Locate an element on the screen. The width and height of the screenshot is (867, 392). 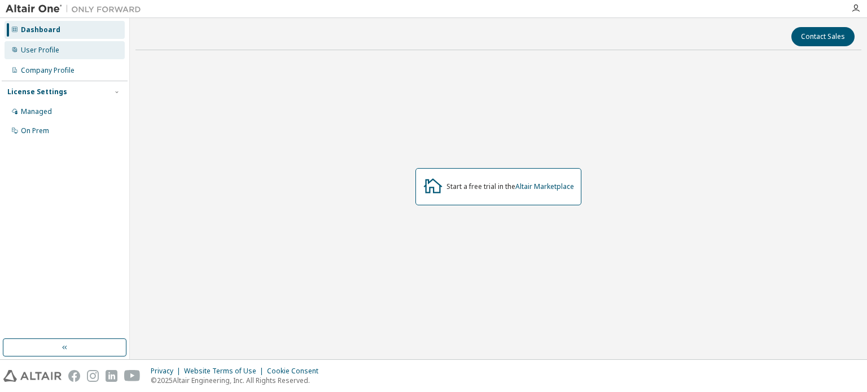
div: User Profile is located at coordinates (40, 50).